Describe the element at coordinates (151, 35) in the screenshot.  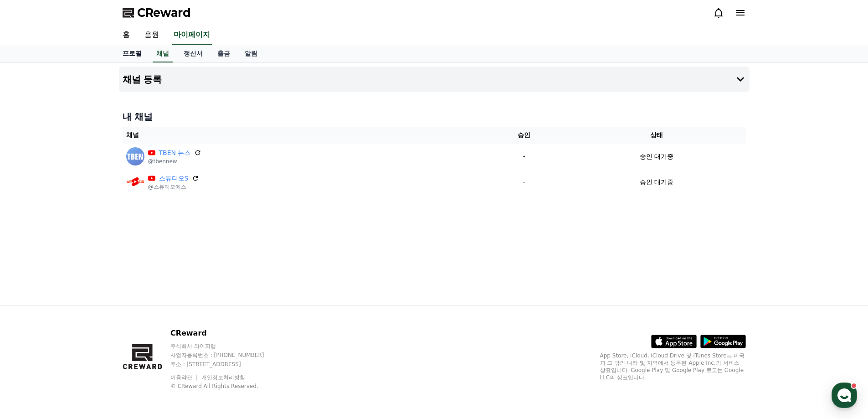
I see `a: 음원` at that location.